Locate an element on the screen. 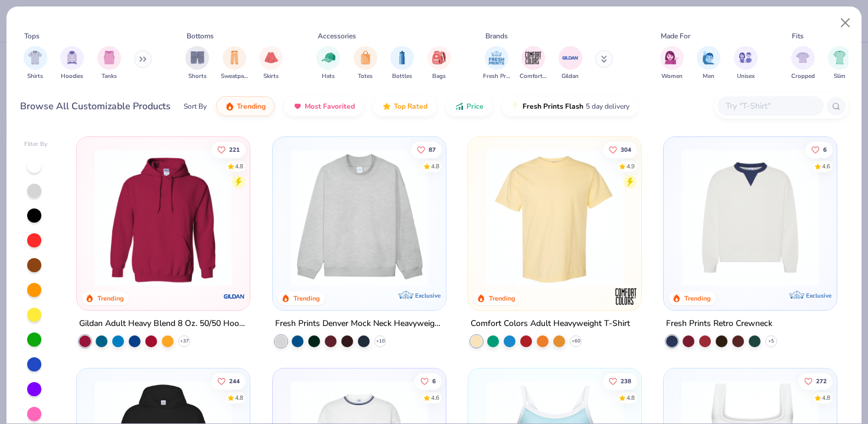  div: Made For is located at coordinates (675, 36).